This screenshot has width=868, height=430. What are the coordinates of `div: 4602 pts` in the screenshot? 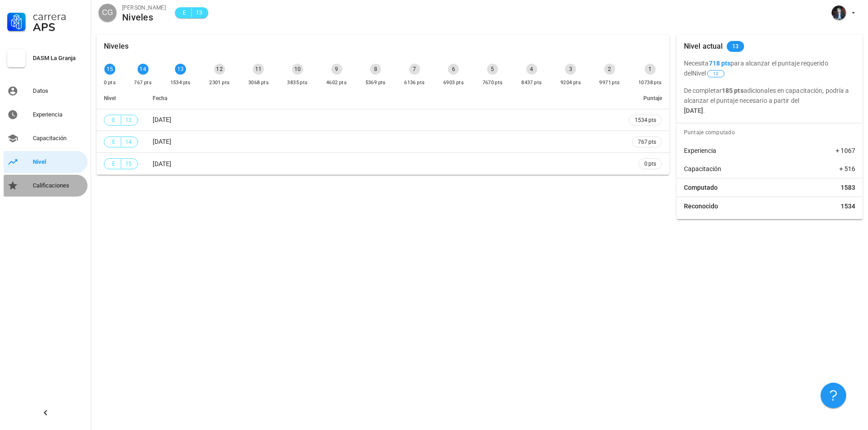 It's located at (336, 83).